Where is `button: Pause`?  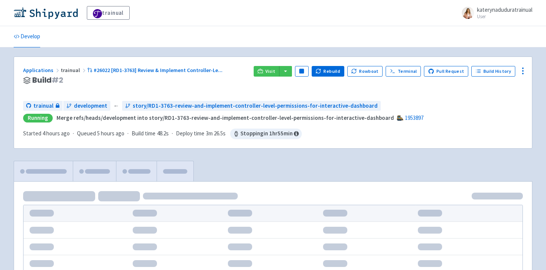 button: Pause is located at coordinates (302, 71).